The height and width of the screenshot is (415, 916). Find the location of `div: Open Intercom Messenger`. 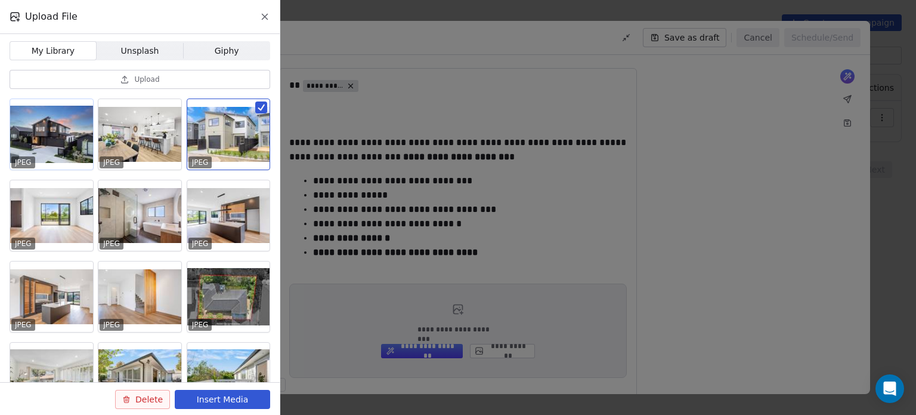

div: Open Intercom Messenger is located at coordinates (890, 388).